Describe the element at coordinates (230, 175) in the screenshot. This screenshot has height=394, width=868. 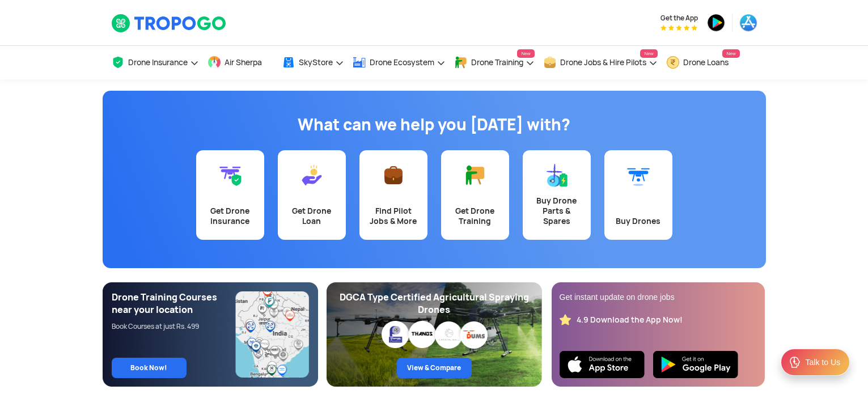
I see `img: Get Drone Insurance` at that location.